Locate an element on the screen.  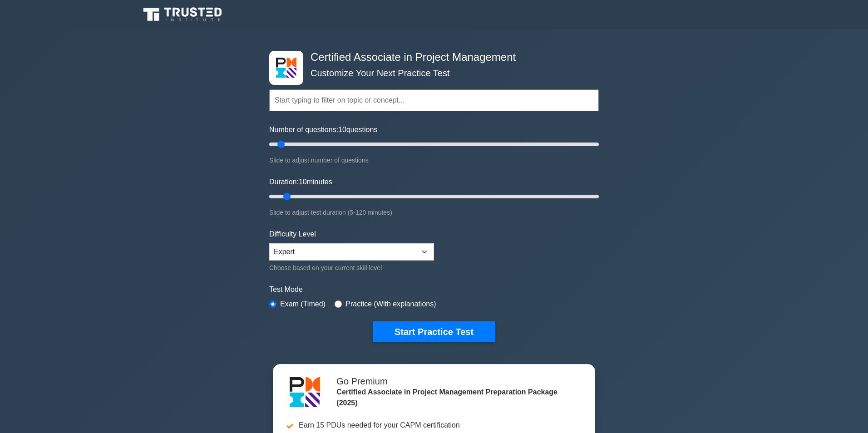
h4: Certified Associate in Project Management is located at coordinates (430, 57).